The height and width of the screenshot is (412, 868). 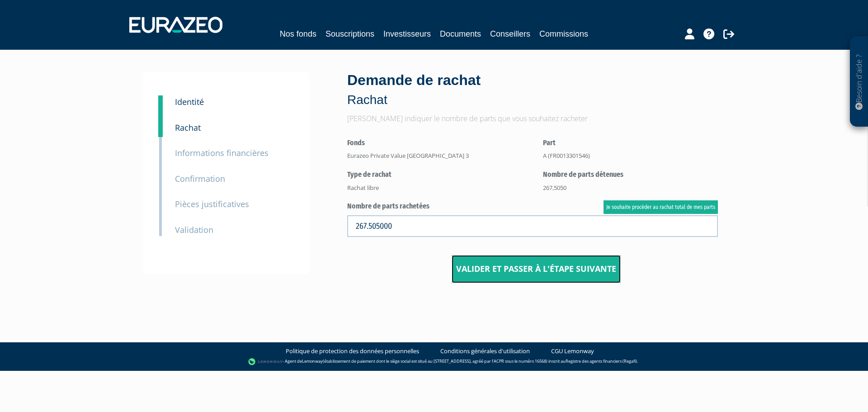 What do you see at coordinates (859, 82) in the screenshot?
I see `p: Besoin d'aide ?` at bounding box center [859, 82].